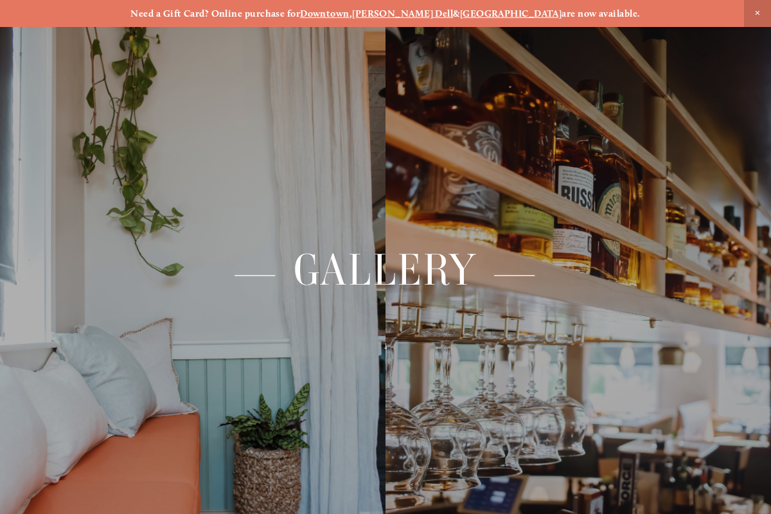 The width and height of the screenshot is (771, 514). I want to click on a: Downtown, so click(324, 13).